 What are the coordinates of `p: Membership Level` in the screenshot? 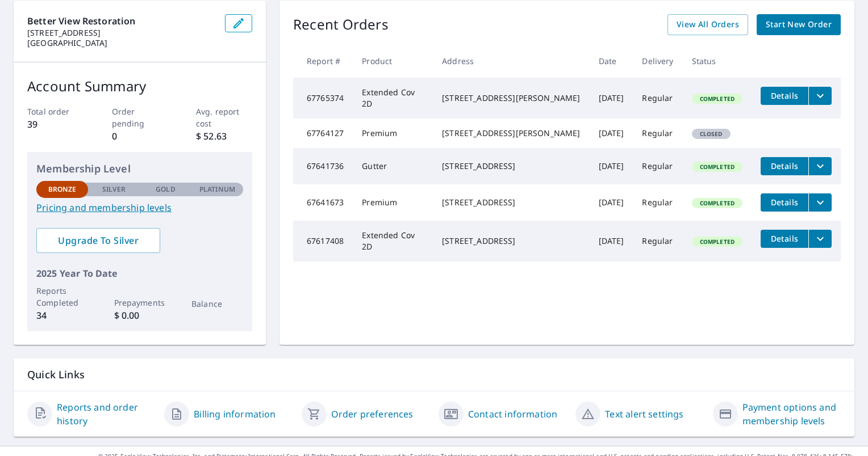 It's located at (140, 168).